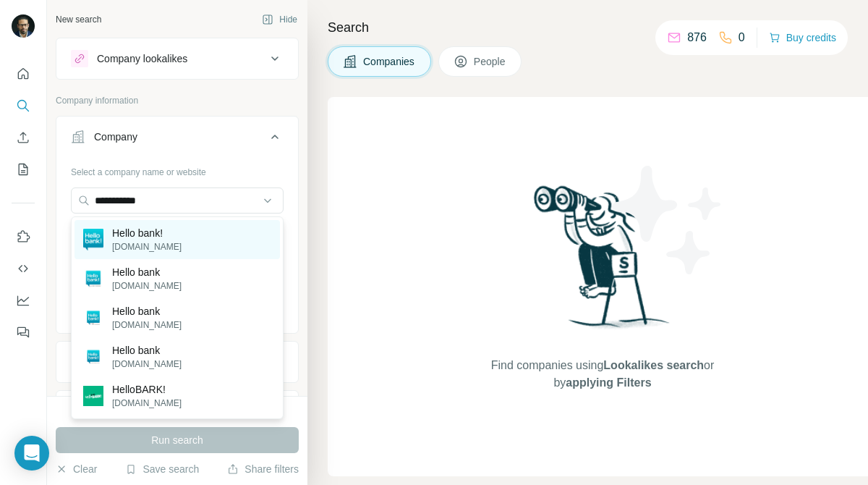 The height and width of the screenshot is (485, 868). Describe the element at coordinates (78, 20) in the screenshot. I see `div: New search` at that location.